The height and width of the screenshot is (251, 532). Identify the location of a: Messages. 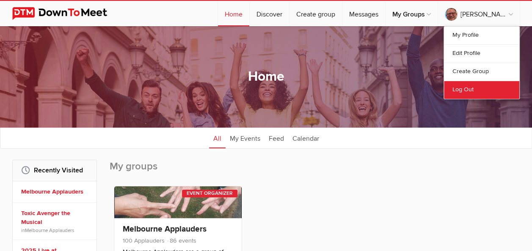
(364, 14).